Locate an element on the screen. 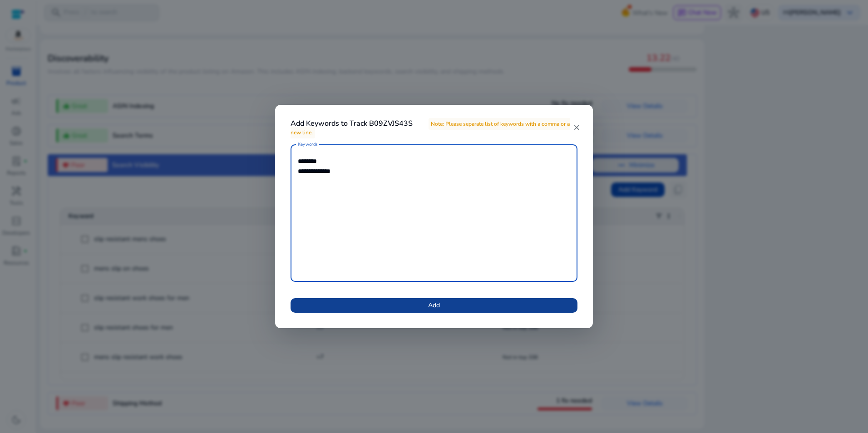 The image size is (868, 433). mat-label: Keywords is located at coordinates (308, 145).